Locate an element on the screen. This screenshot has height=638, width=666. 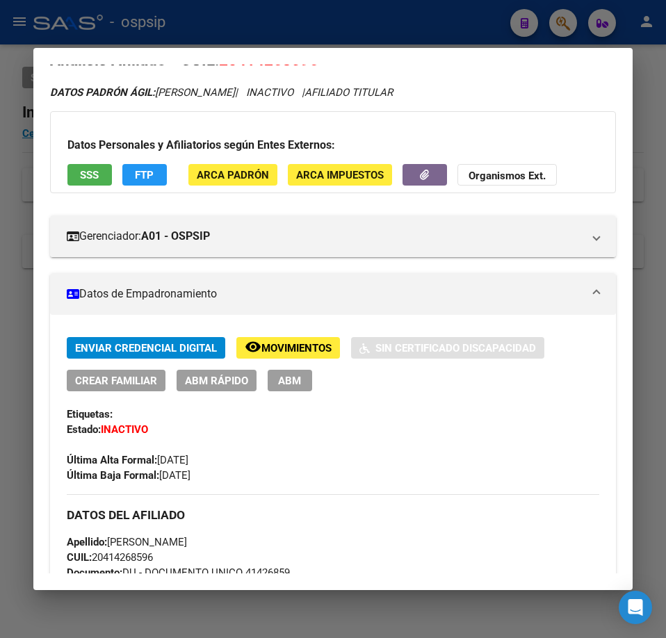
button: FTP is located at coordinates (145, 175).